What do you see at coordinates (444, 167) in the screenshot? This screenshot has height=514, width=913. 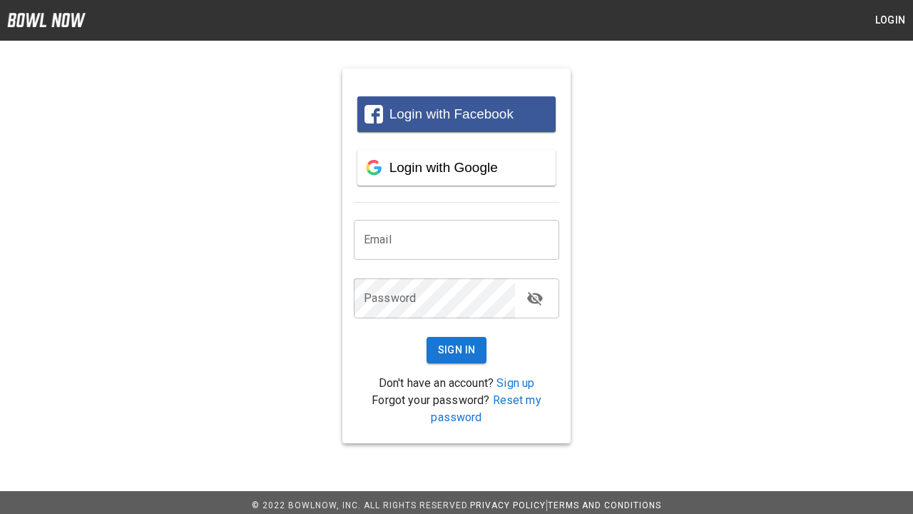 I see `span: Login with Google` at bounding box center [444, 167].